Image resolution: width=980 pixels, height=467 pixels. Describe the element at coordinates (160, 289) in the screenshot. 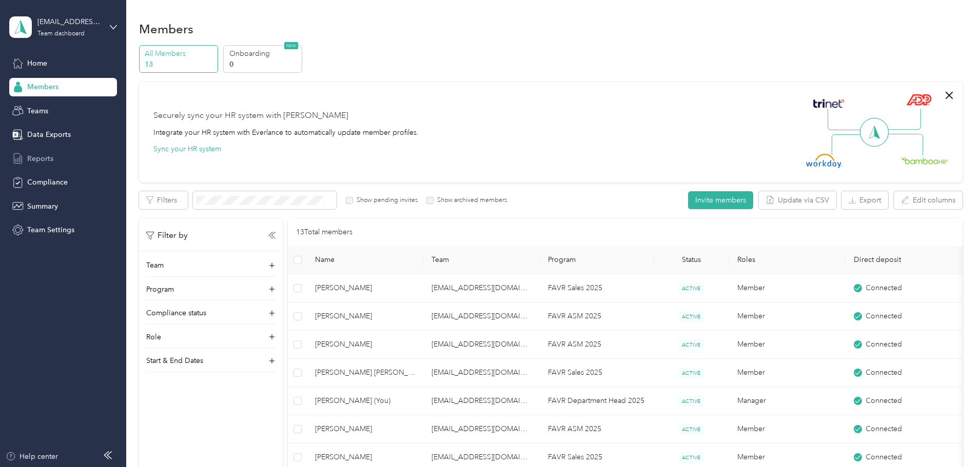

I see `p: Program` at that location.